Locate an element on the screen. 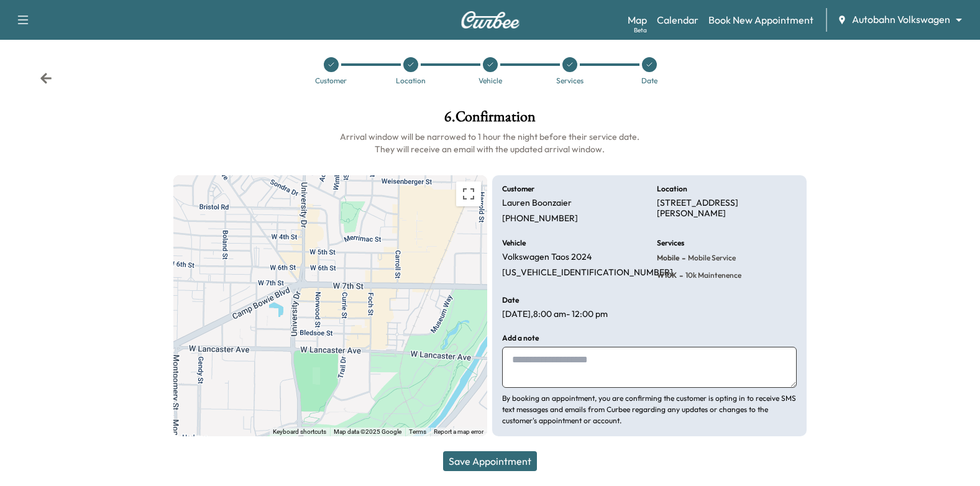  p: Volkswagen Taos 2024 is located at coordinates (547, 257).